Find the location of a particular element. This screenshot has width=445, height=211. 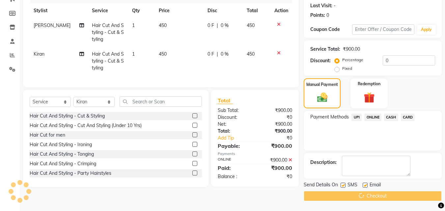

label: Percentage is located at coordinates (353, 60).